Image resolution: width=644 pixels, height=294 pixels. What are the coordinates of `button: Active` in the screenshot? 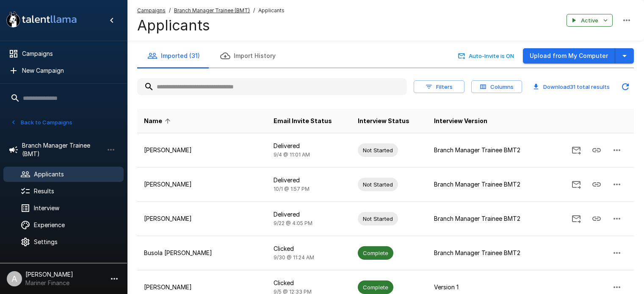 It's located at (589, 20).